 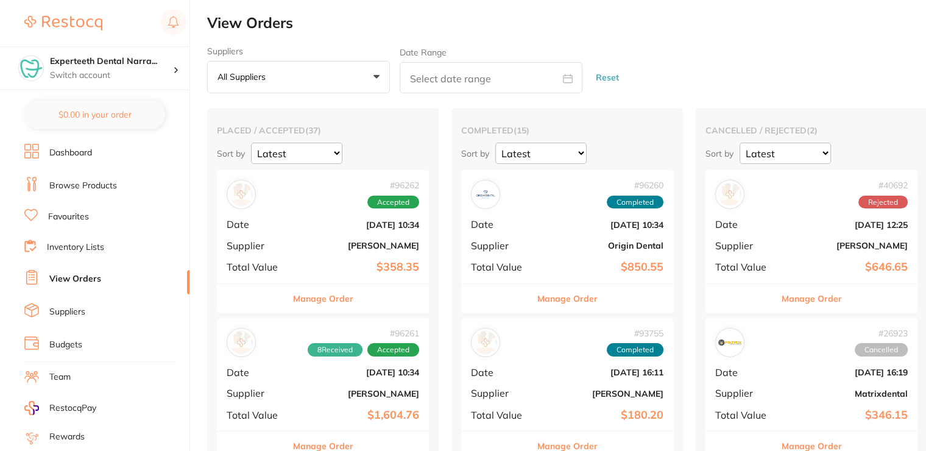 What do you see at coordinates (72, 408) in the screenshot?
I see `span: RestocqPay` at bounding box center [72, 408].